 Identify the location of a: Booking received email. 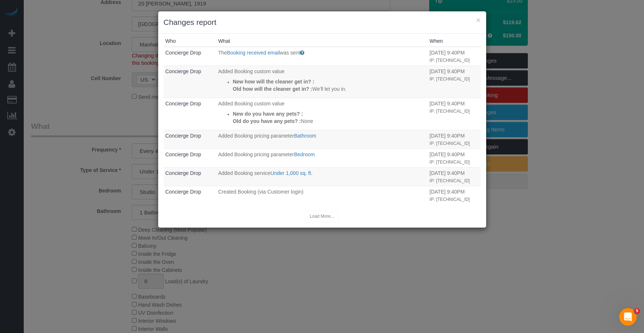
(253, 53).